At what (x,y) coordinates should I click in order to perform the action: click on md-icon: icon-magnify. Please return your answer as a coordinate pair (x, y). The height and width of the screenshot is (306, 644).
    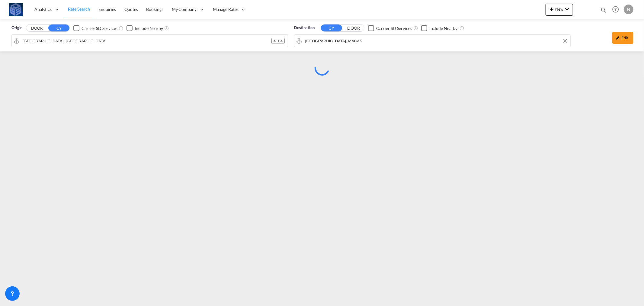
    Looking at the image, I should click on (603, 10).